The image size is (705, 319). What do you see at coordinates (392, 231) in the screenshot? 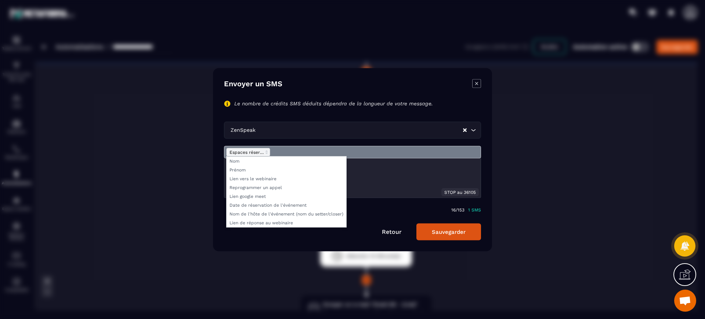
I see `a: Retour` at bounding box center [392, 231].